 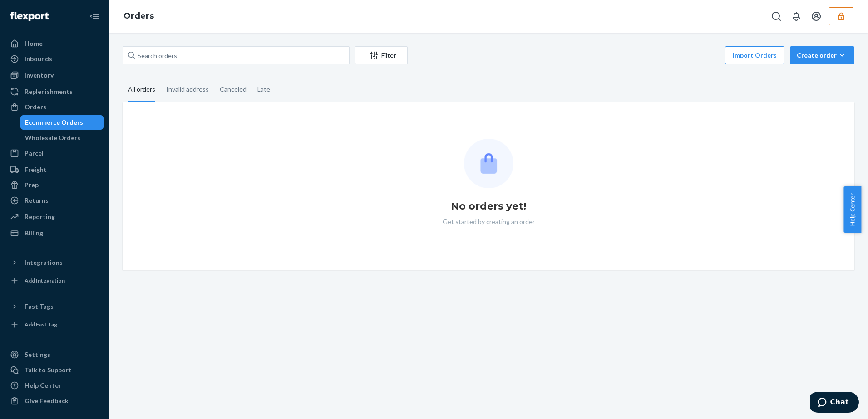 I want to click on button: Close Navigation, so click(x=95, y=16).